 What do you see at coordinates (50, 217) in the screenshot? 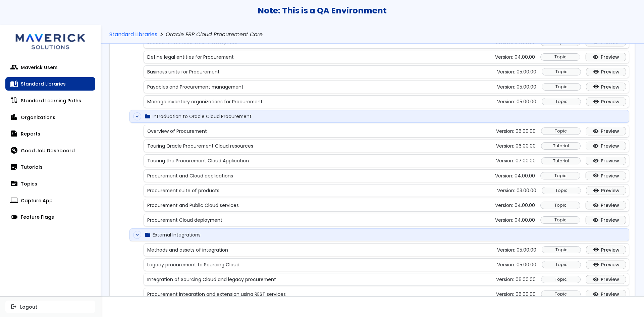
I see `a: toggle_offFeature Flags` at bounding box center [50, 217].